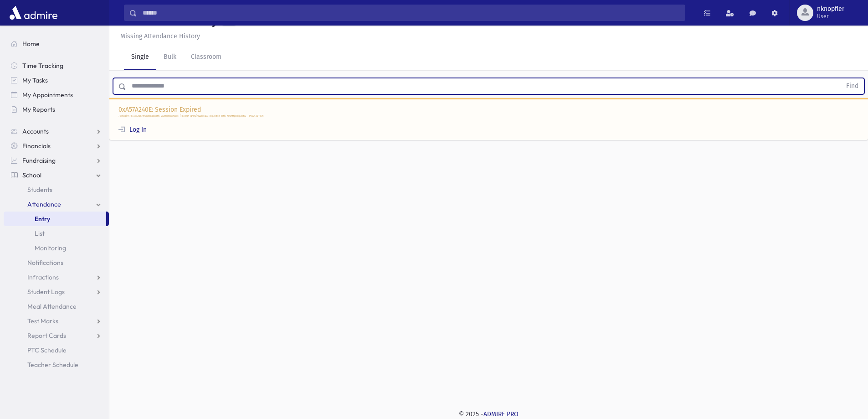 Image resolution: width=868 pixels, height=419 pixels. Describe the element at coordinates (33, 13) in the screenshot. I see `img: AdmirePro` at that location.